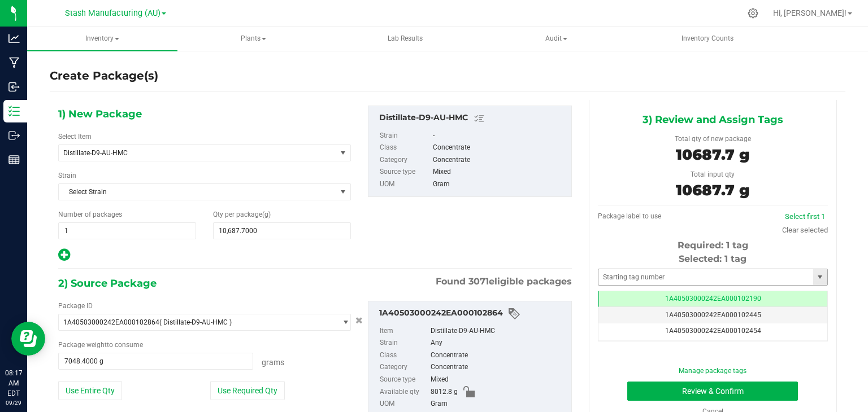 The image size is (868, 412). I want to click on input: 10,687.7000, so click(282, 231).